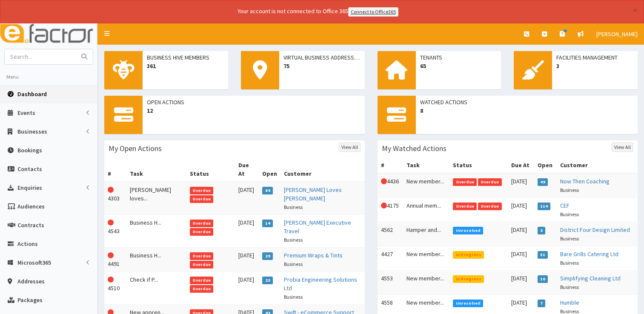 The height and width of the screenshot is (314, 644). What do you see at coordinates (31, 281) in the screenshot?
I see `span: Addresses` at bounding box center [31, 281].